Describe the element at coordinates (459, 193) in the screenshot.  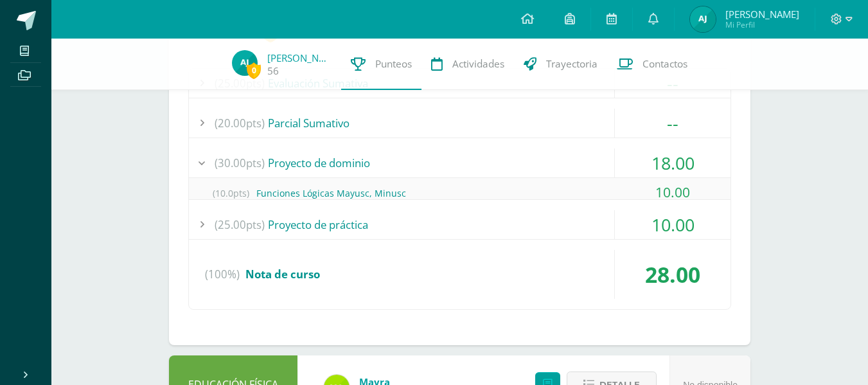
I see `div: Funciones Lógicas Mayusc, Minusc` at that location.